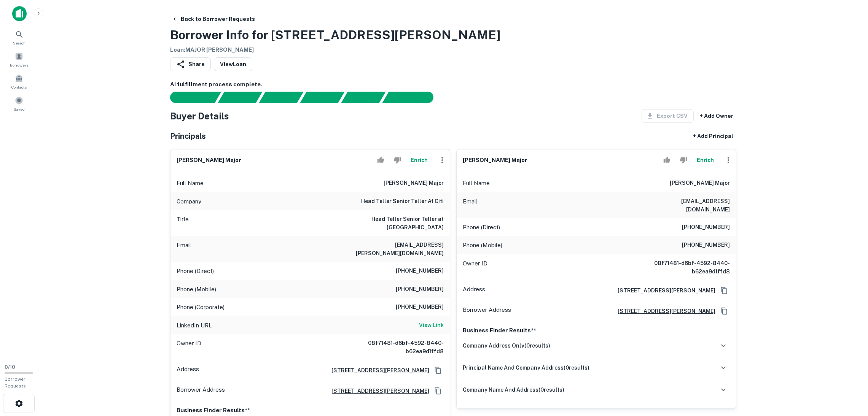 This screenshot has height=416, width=868. Describe the element at coordinates (19, 81) in the screenshot. I see `a: Contacts` at that location.